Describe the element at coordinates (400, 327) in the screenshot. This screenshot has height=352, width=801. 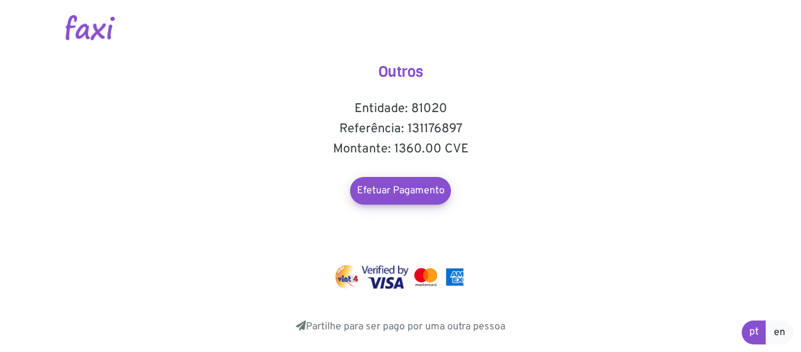
I see `a: Partilhe para ser pago por uma outra pessoa` at that location.